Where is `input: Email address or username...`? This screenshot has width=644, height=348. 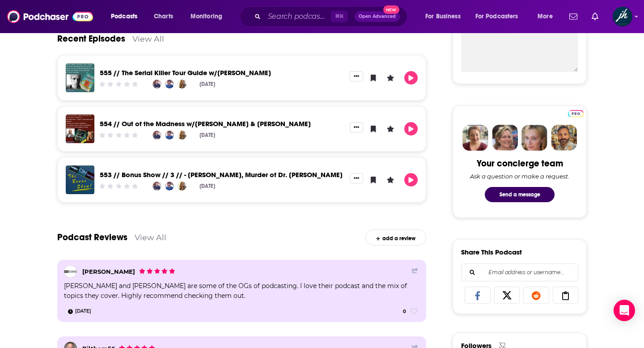
input: Email address or username... is located at coordinates (519, 272).